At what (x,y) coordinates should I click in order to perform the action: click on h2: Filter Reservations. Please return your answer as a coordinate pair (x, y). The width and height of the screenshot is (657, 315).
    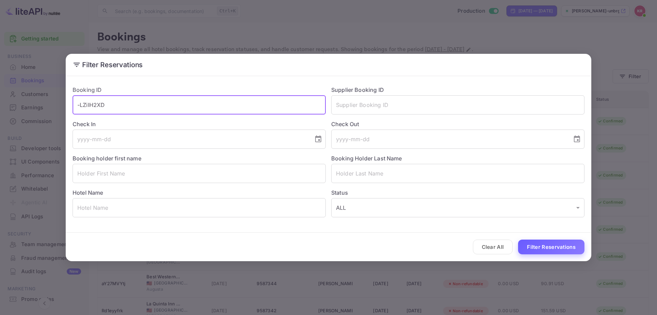
    Looking at the image, I should click on (329, 65).